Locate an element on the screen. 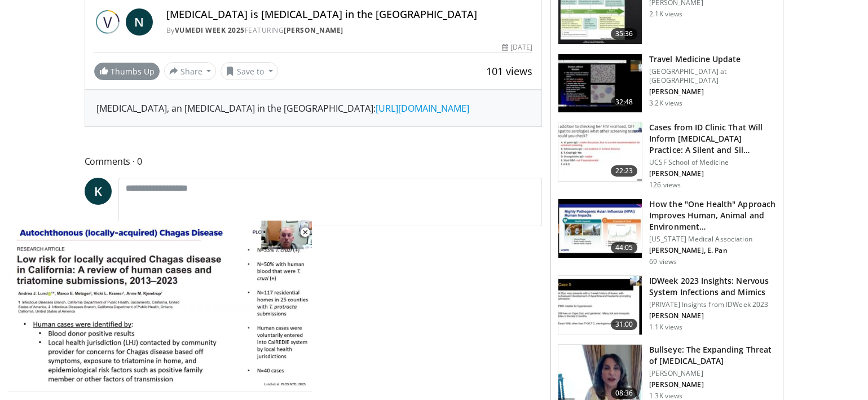  img: 2b49b42c-aeb6-424b-af57-79fa1f3979c0.150x105_q85_crop-smart_upscale.jpg is located at coordinates (601, 305).